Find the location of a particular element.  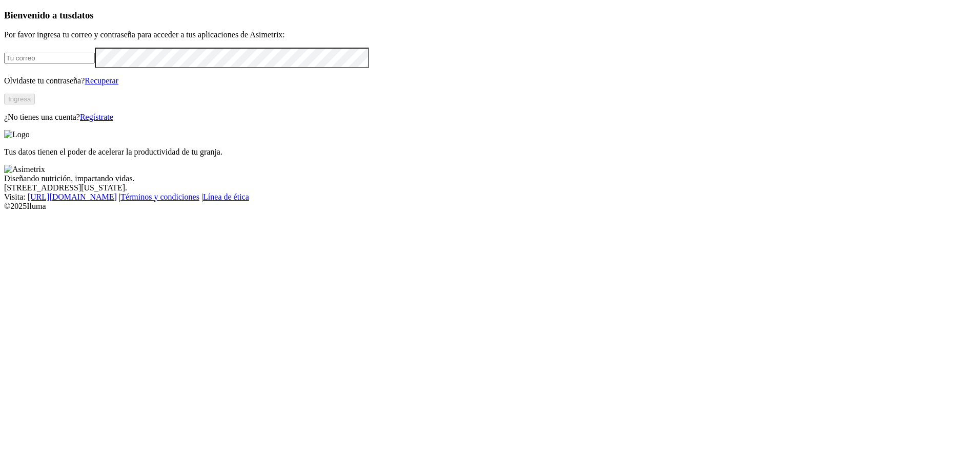

p: Tus datos tienen el poder de acelerar la productividad de tu granja. is located at coordinates (490, 152).